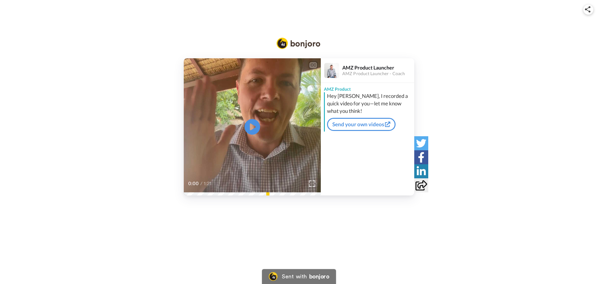 This screenshot has width=598, height=284. Describe the element at coordinates (378, 74) in the screenshot. I see `div: AMZ Product Launcher - Coach` at that location.